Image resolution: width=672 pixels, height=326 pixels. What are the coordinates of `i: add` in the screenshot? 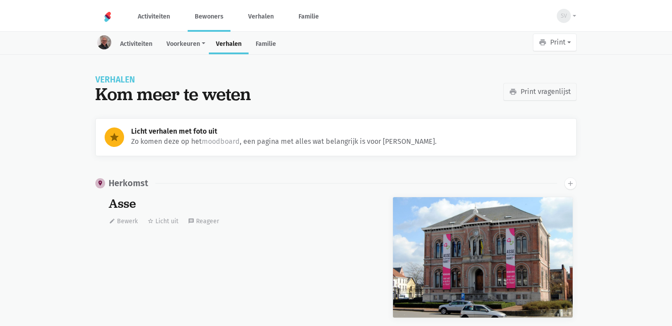 It's located at (570, 184).